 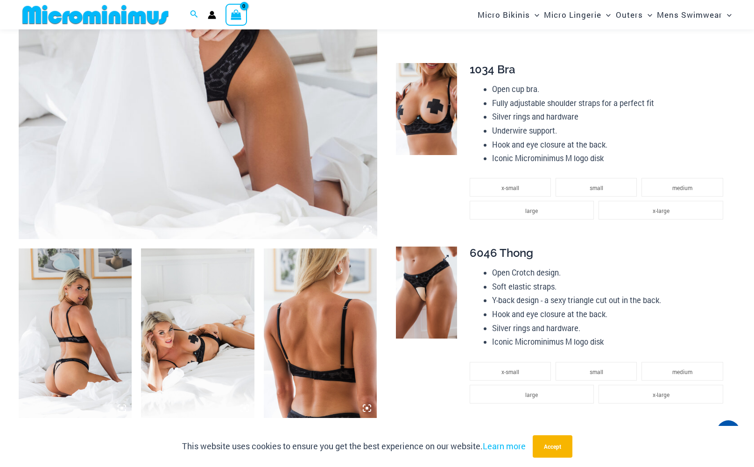 What do you see at coordinates (194, 15) in the screenshot?
I see `a: Search icon link` at bounding box center [194, 15].